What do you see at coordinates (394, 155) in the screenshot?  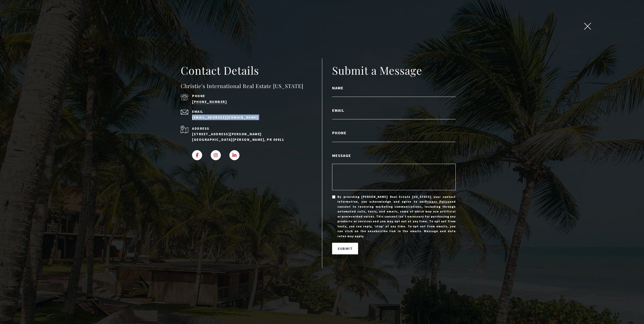 I see `label: Message` at bounding box center [394, 155].